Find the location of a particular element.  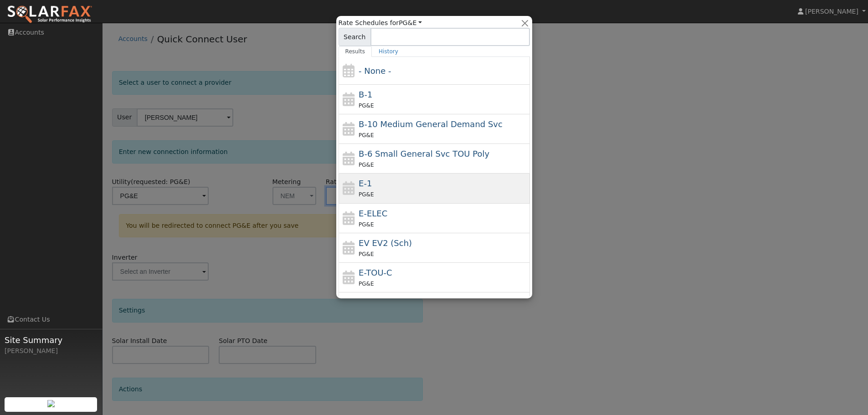

a: History is located at coordinates (388, 51).